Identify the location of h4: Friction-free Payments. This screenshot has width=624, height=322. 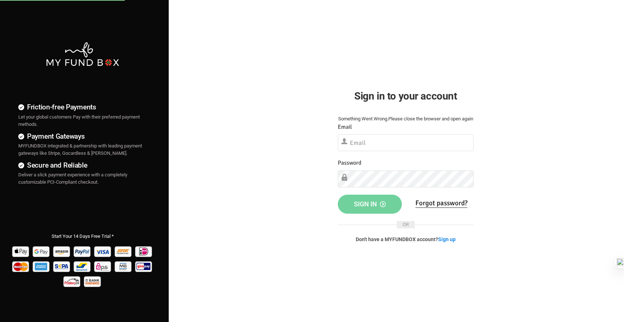
(82, 107).